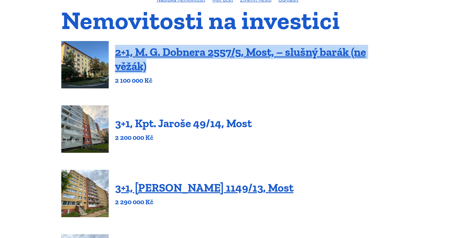  Describe the element at coordinates (227, 20) in the screenshot. I see `h1: Nemovitosti na investici` at that location.